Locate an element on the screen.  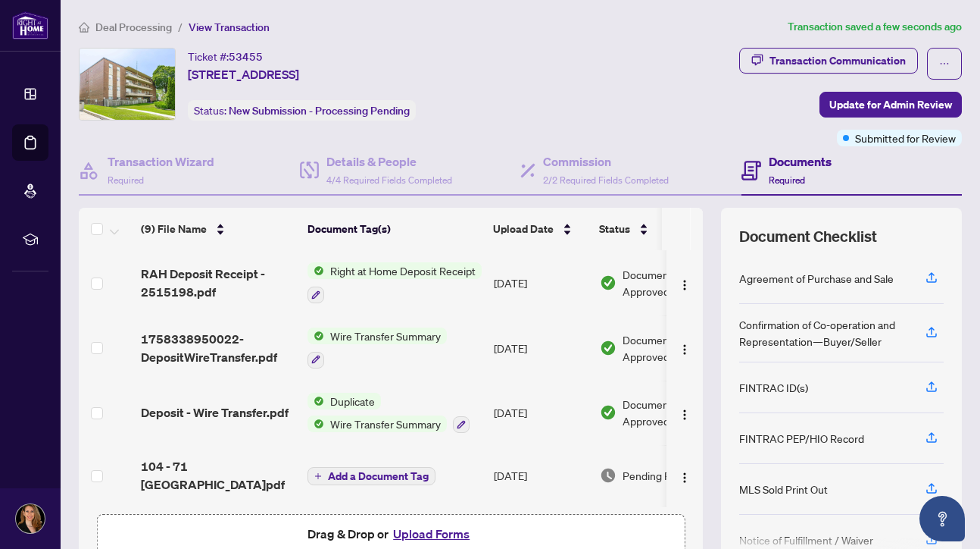
th: Document Tag(s) is located at coordinates (393, 229).